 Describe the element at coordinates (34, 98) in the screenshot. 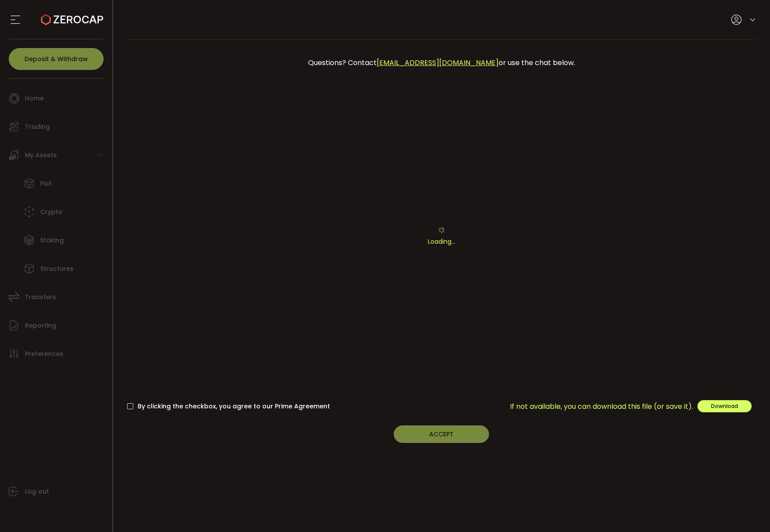

I see `span: Home` at that location.